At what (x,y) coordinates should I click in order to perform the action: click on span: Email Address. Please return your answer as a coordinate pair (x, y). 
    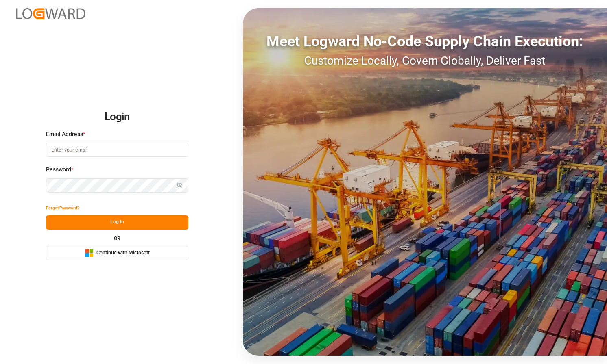
    Looking at the image, I should click on (64, 134).